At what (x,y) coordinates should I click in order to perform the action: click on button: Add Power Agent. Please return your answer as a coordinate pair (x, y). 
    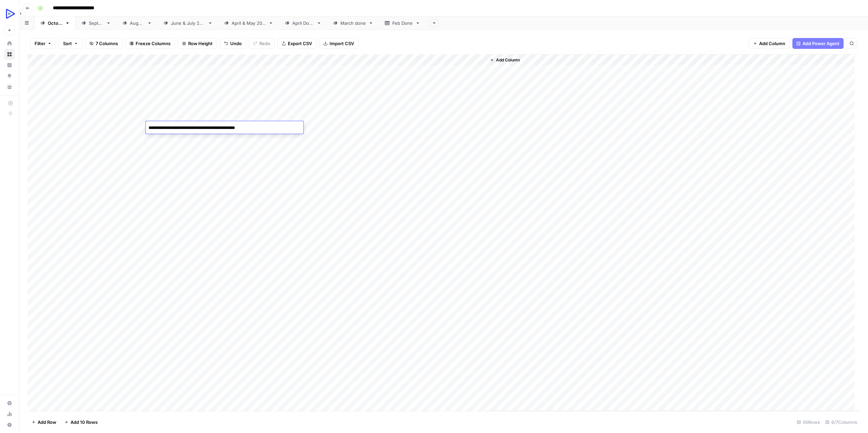
    Looking at the image, I should click on (818, 44).